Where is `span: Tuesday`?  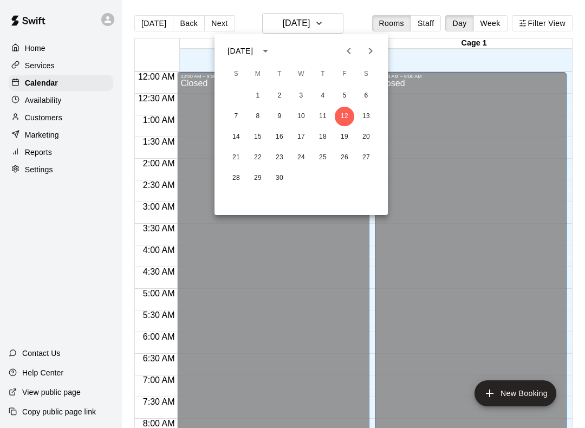
span: Tuesday is located at coordinates (280, 74).